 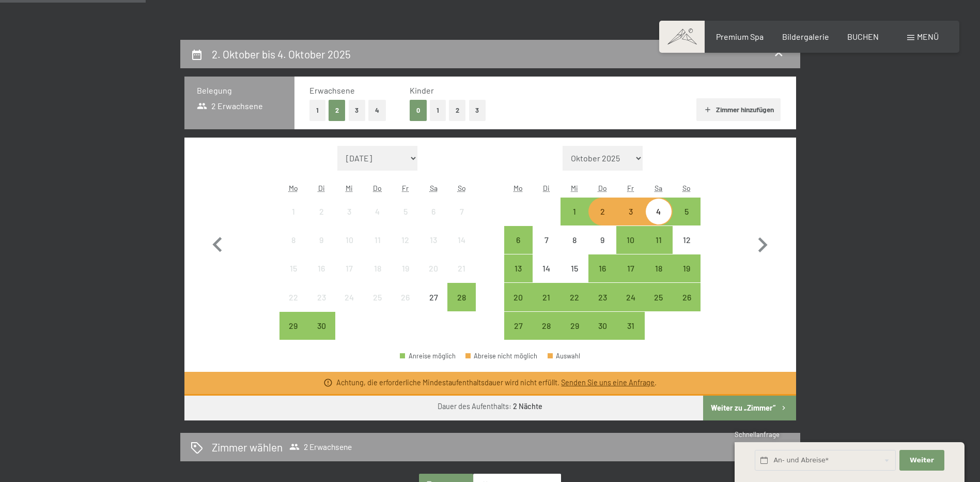 What do you see at coordinates (757, 435) in the screenshot?
I see `span: Schnellanfrage` at bounding box center [757, 435].